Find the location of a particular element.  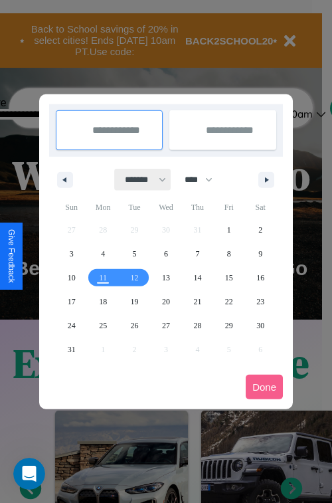

button: 18 is located at coordinates (102, 302).